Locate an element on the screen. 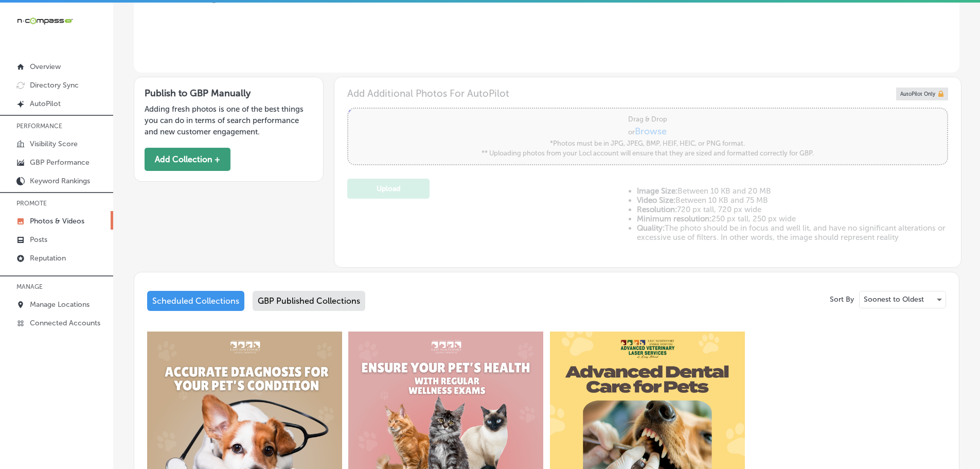 This screenshot has height=469, width=980. p: Sort By is located at coordinates (842, 299).